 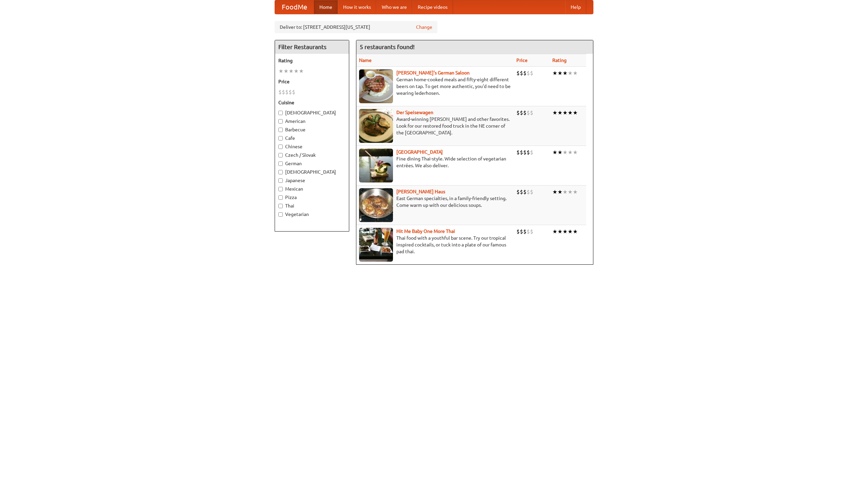 What do you see at coordinates (312, 138) in the screenshot?
I see `label: Cafe` at bounding box center [312, 138].